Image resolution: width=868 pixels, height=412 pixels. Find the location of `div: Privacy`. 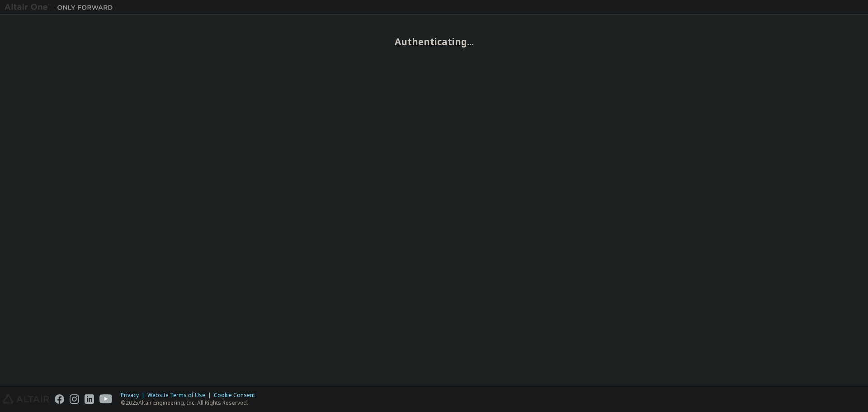

div: Privacy is located at coordinates (134, 396).